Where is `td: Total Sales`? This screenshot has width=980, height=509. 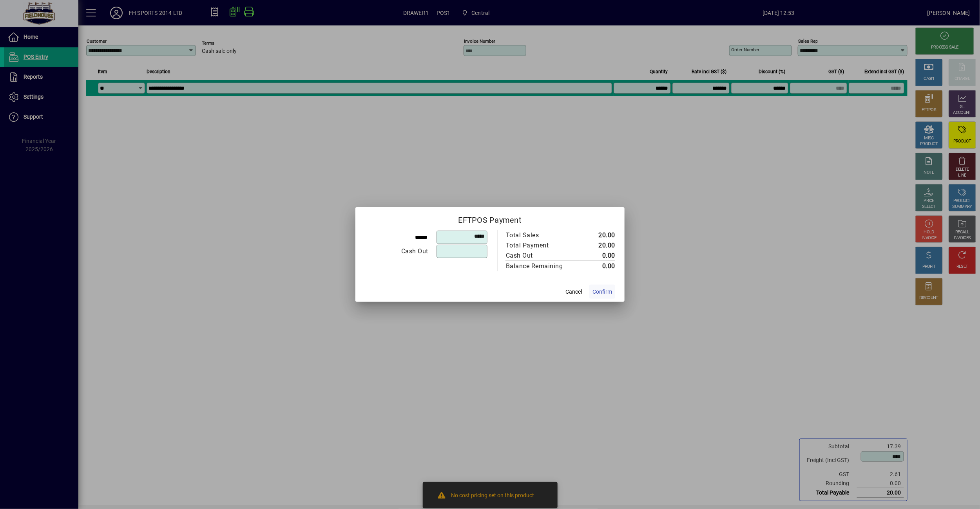
td: Total Sales is located at coordinates (542, 235).